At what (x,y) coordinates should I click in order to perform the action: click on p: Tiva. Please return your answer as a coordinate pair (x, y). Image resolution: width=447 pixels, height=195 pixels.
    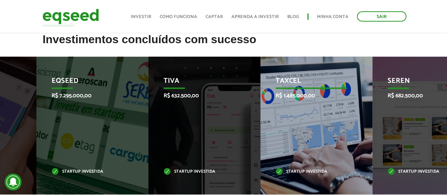
    Looking at the image, I should click on (199, 83).